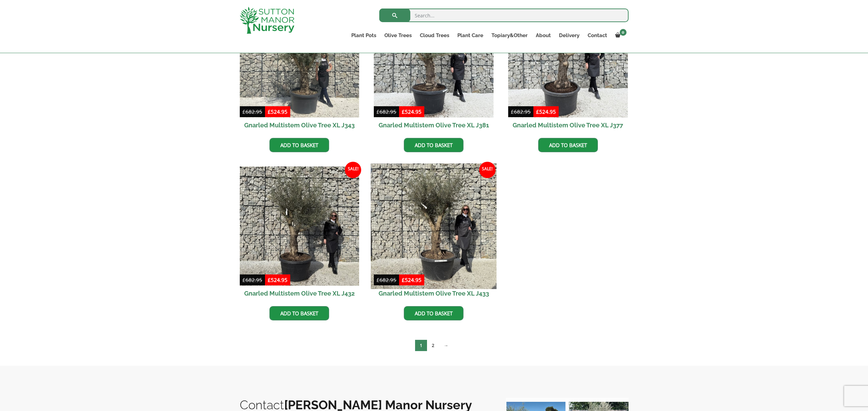 This screenshot has height=411, width=868. I want to click on img: logo, so click(267, 20).